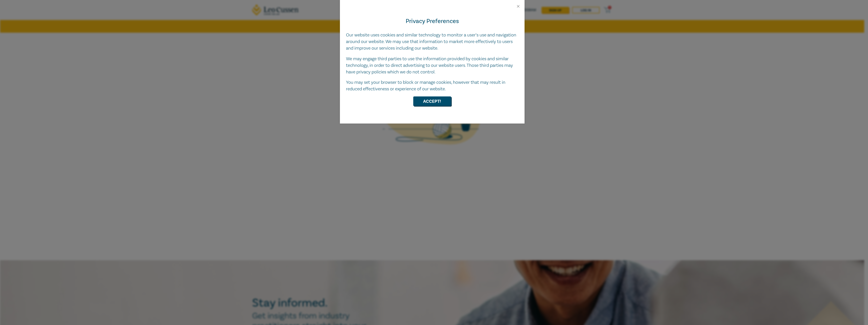  I want to click on p: Our website uses cookies and similar technology to monitor a user’s use and navigation around our..., so click(432, 42).